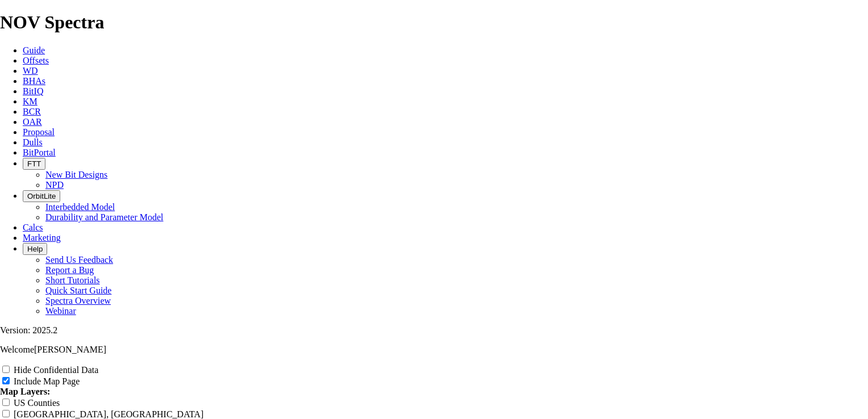  What do you see at coordinates (41, 237) in the screenshot?
I see `a: Marketing` at bounding box center [41, 237].